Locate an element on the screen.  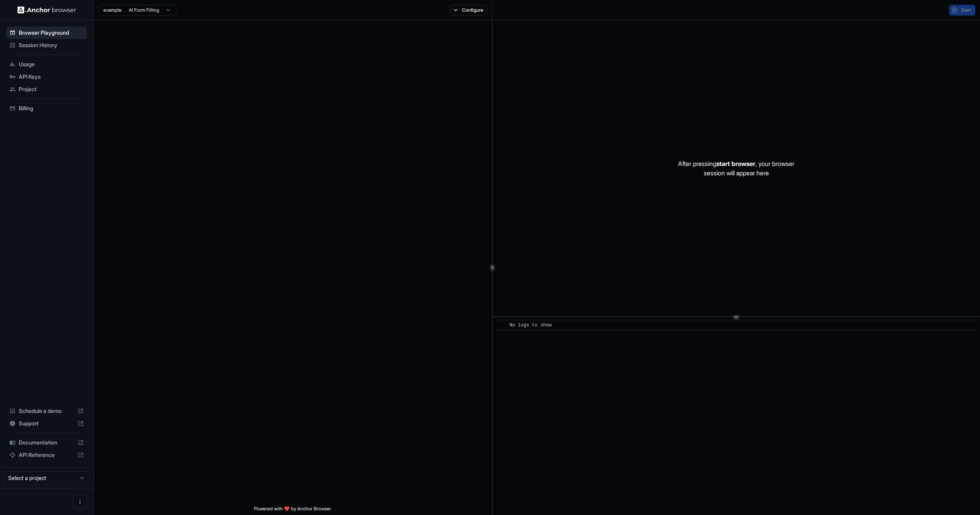
div: API Reference is located at coordinates (47, 455).